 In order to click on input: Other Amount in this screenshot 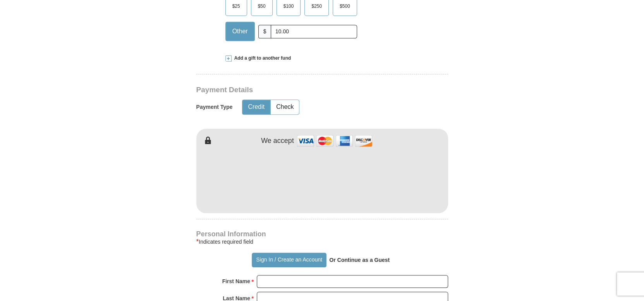, I will do `click(313, 31)`.